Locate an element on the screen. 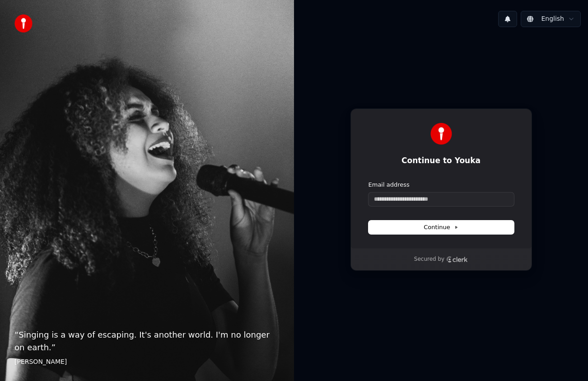 This screenshot has width=588, height=381. label: Email address is located at coordinates (389, 185).